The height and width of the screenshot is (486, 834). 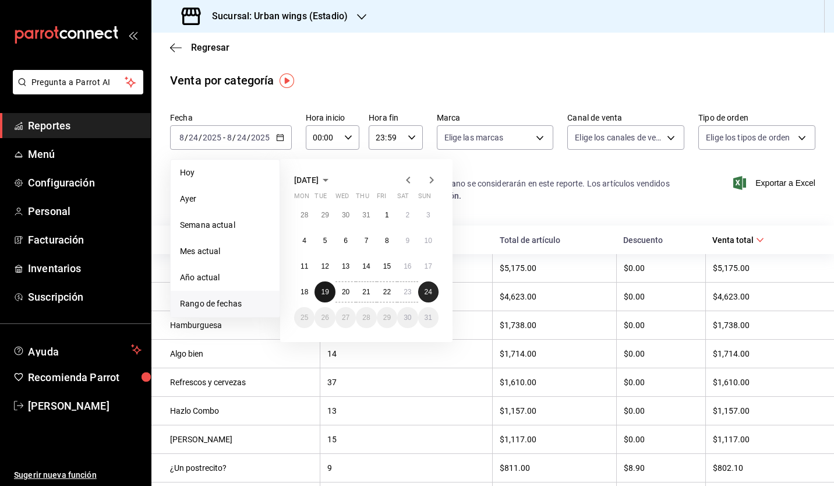 What do you see at coordinates (275, 16) in the screenshot?
I see `h3: Sucursal: Urban wings (Estadio)` at bounding box center [275, 16].